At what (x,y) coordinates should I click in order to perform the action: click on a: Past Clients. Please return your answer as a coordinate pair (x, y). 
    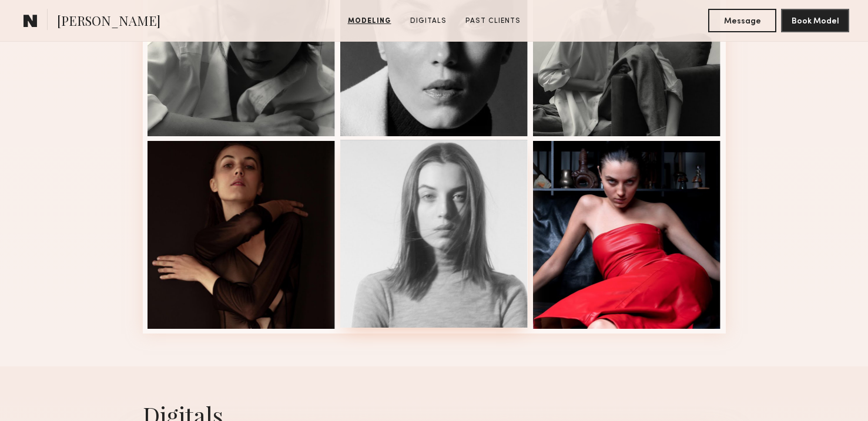
    Looking at the image, I should click on (493, 21).